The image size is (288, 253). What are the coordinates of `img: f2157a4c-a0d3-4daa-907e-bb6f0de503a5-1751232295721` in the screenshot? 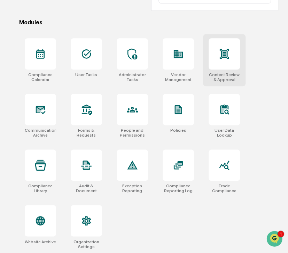 It's located at (9, 9).